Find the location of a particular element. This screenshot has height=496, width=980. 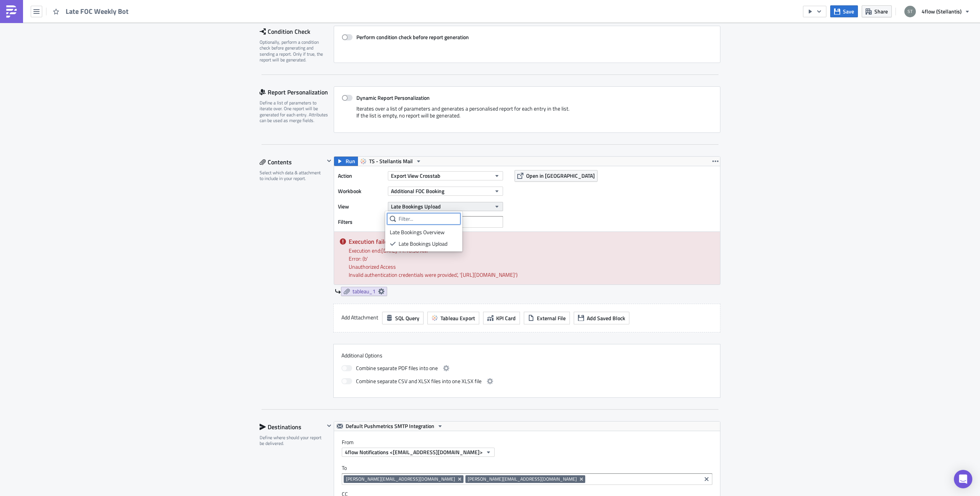

div: Late Bookings Overview is located at coordinates (424, 232).